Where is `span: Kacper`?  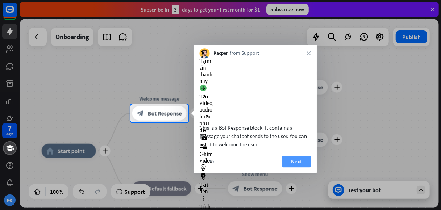
span: Kacper is located at coordinates (221, 54).